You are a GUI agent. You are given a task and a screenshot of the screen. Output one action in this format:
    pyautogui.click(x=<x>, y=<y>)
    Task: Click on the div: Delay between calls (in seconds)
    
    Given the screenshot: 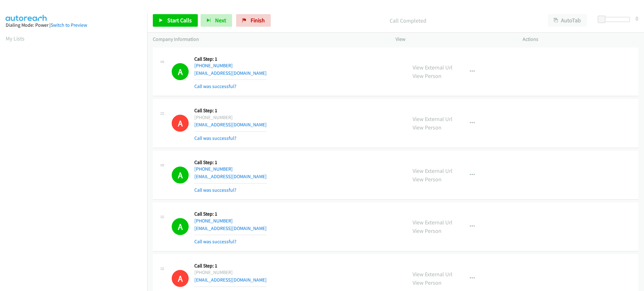 What is the action you would take?
    pyautogui.click(x=615, y=20)
    